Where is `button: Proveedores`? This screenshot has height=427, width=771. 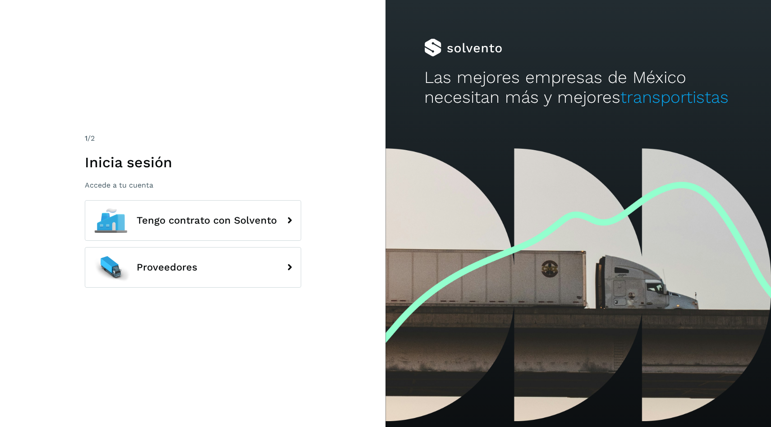 button: Proveedores is located at coordinates (193, 267).